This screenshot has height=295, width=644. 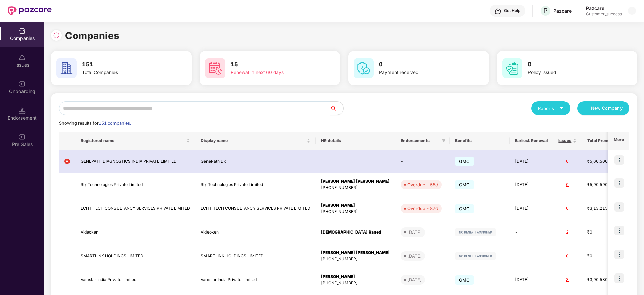 I want to click on div: 3, so click(x=567, y=279).